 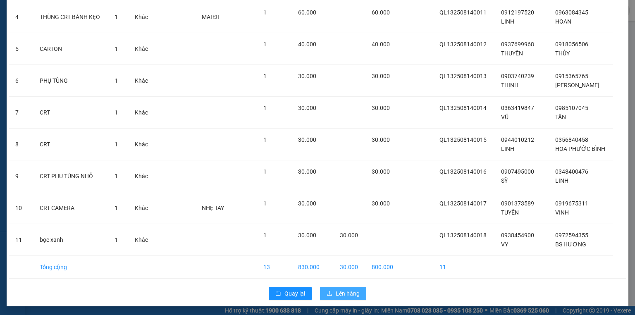 What do you see at coordinates (517, 76) in the screenshot?
I see `span: 0903740239` at bounding box center [517, 76].